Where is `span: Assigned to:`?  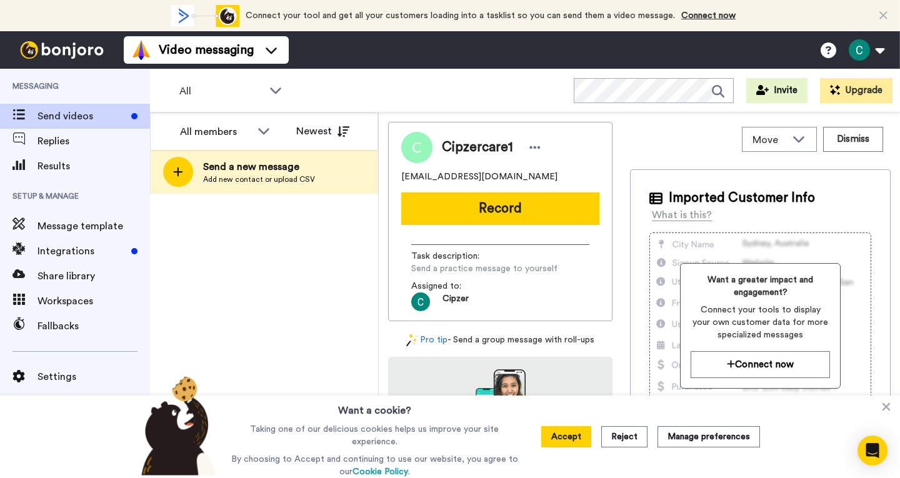
span: Assigned to: is located at coordinates (455, 286).